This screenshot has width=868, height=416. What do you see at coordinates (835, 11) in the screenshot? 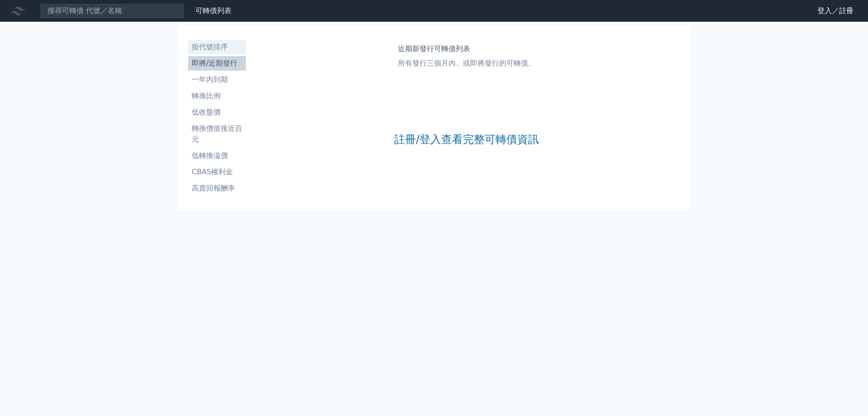
I see `a: 登入／註冊` at bounding box center [835, 11].